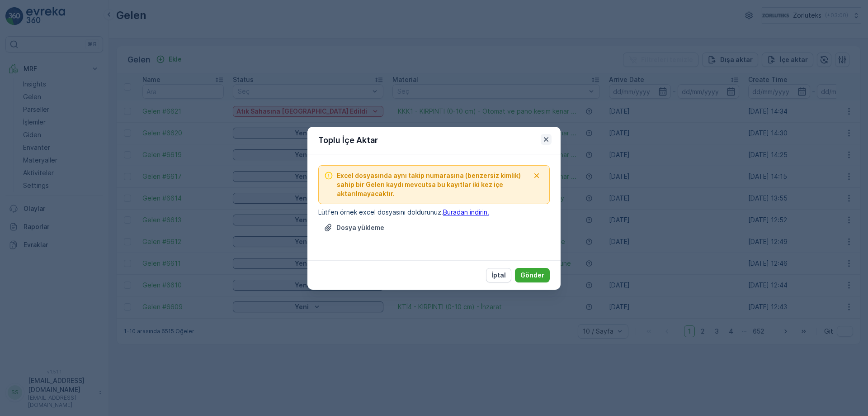 The height and width of the screenshot is (416, 868). What do you see at coordinates (466, 212) in the screenshot?
I see `a: Buradan indirin.` at bounding box center [466, 212].